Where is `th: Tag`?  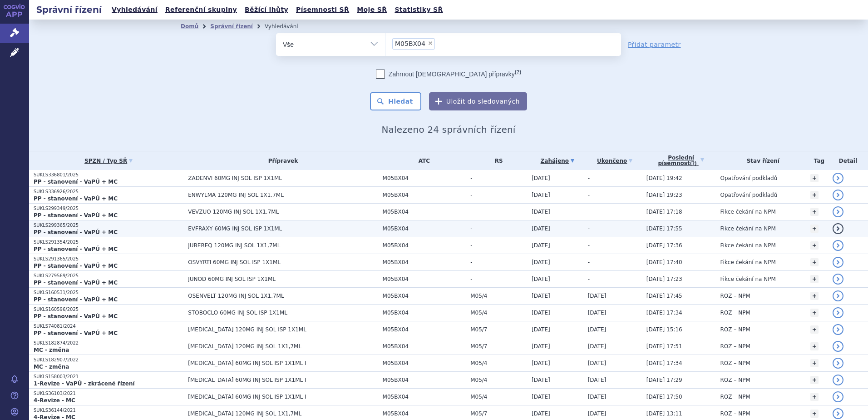
th: Tag is located at coordinates (817, 160).